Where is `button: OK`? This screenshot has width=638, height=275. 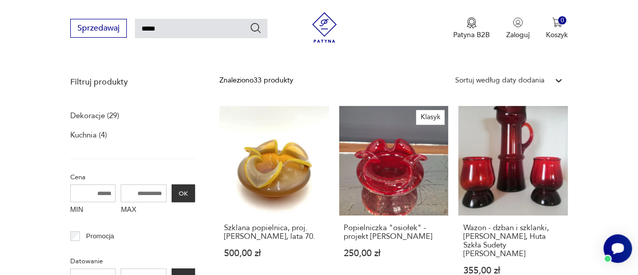 button: OK is located at coordinates (183, 193).